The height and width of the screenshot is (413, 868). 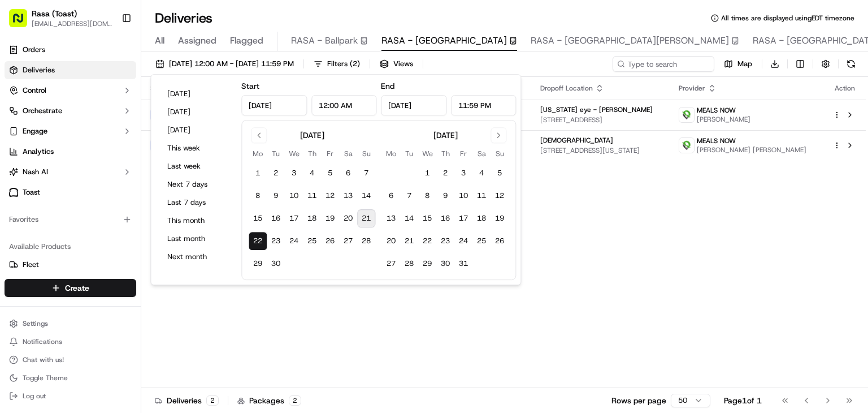 What do you see at coordinates (70, 152) in the screenshot?
I see `a: Analytics` at bounding box center [70, 152].